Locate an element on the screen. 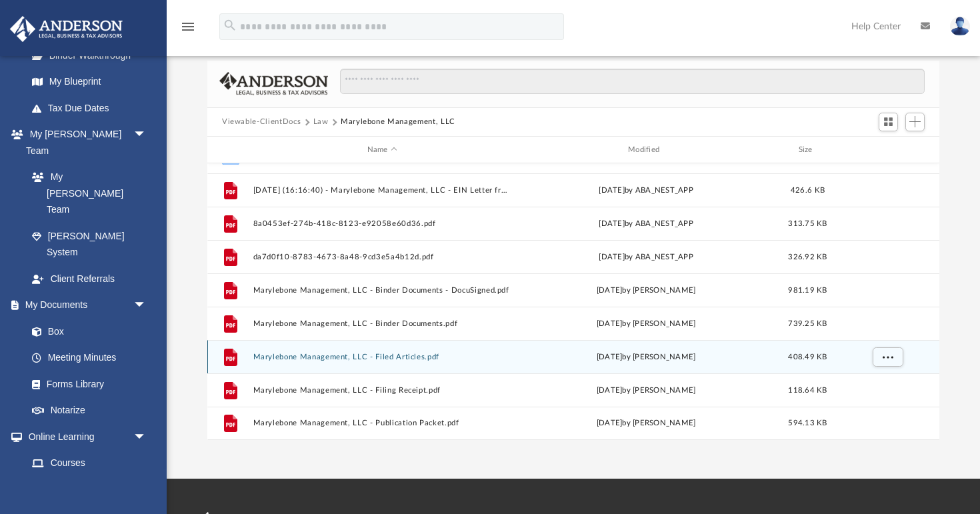 The image size is (980, 514). div: Modified is located at coordinates (647, 150).